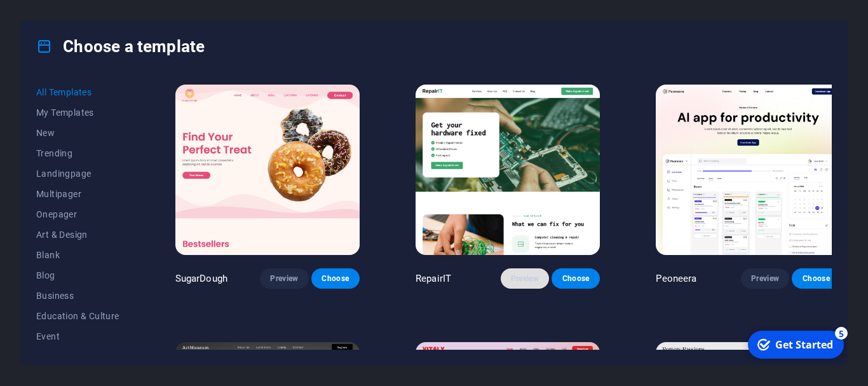  Describe the element at coordinates (201, 279) in the screenshot. I see `p: SugarDough` at that location.